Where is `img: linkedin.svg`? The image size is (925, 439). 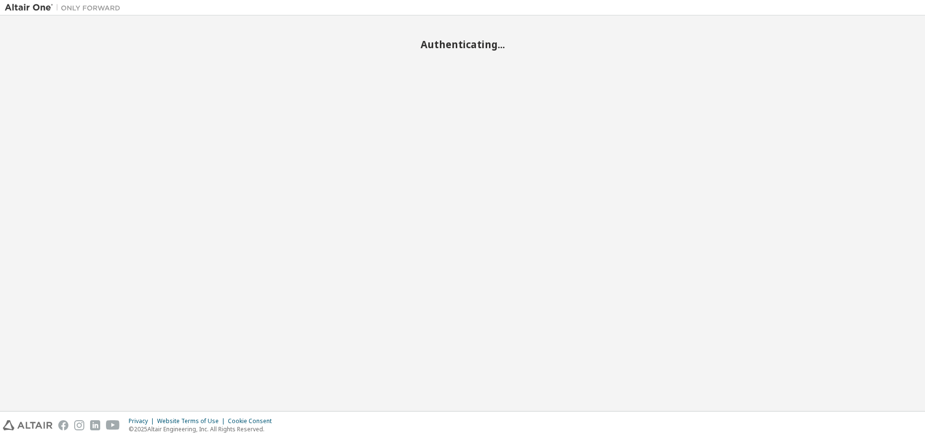 img: linkedin.svg is located at coordinates (95, 425).